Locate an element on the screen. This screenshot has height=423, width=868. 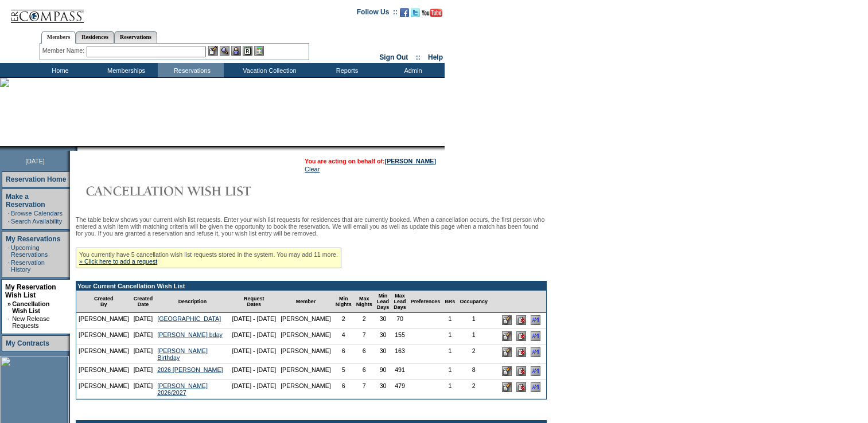
a: Upcoming Reservations is located at coordinates (29, 251).